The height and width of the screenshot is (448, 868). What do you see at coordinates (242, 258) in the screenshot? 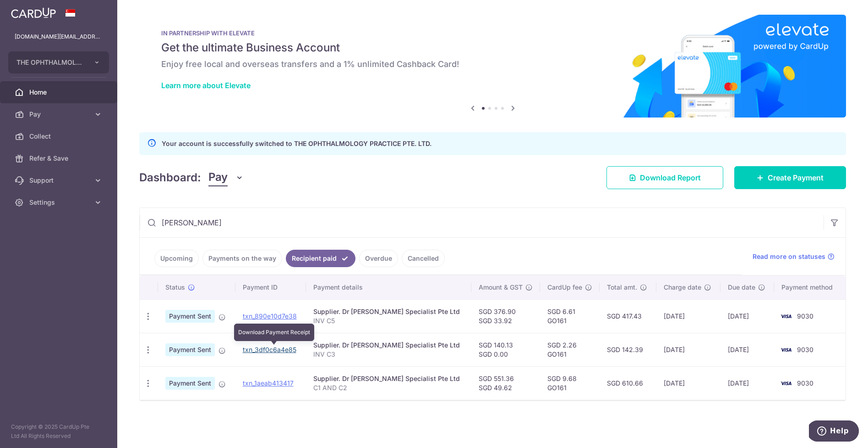
I see `a: Payments on the way` at bounding box center [242, 258].